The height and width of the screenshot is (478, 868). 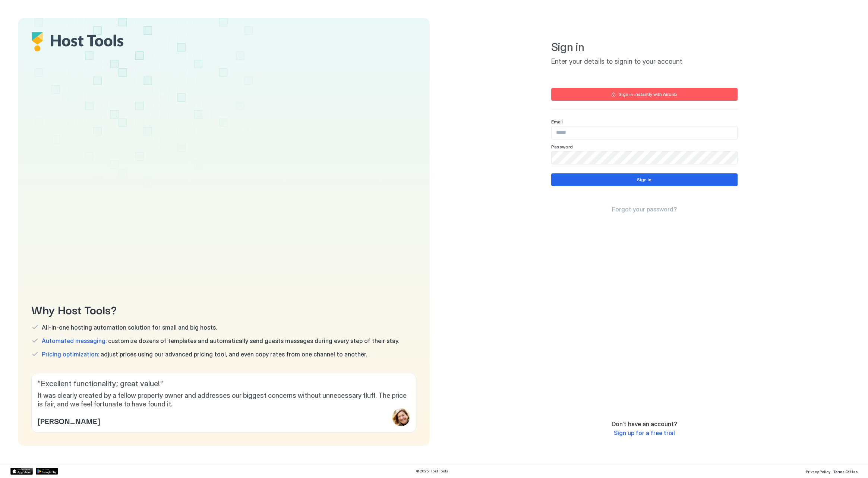 What do you see at coordinates (645, 209) in the screenshot?
I see `span: Forgot your password?` at bounding box center [645, 209].